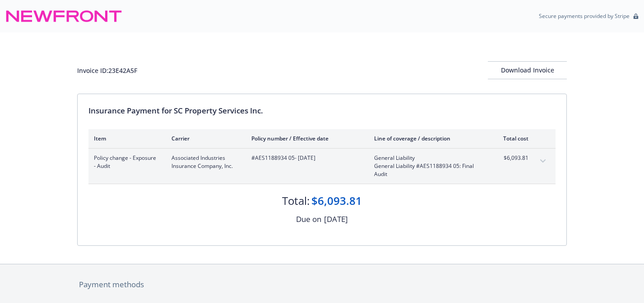  Describe the element at coordinates (543, 161) in the screenshot. I see `button: expand content` at that location.